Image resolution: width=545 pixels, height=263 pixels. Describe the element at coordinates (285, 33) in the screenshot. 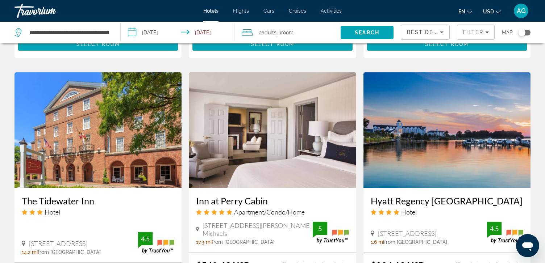

I see `span: , 1` at that location.